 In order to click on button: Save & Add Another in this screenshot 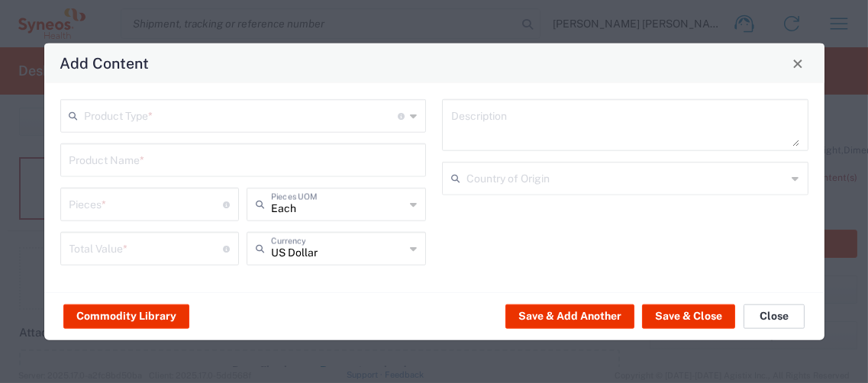, I will do `click(569, 315)`.